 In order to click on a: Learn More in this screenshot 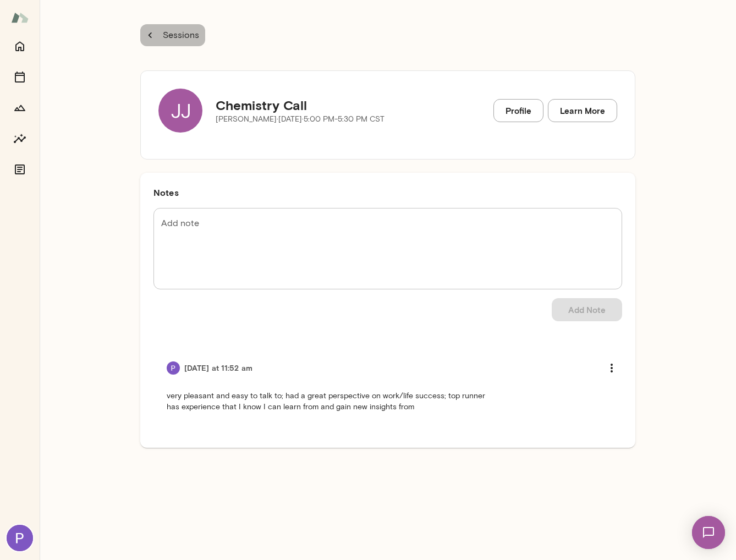, I will do `click(583, 110)`.